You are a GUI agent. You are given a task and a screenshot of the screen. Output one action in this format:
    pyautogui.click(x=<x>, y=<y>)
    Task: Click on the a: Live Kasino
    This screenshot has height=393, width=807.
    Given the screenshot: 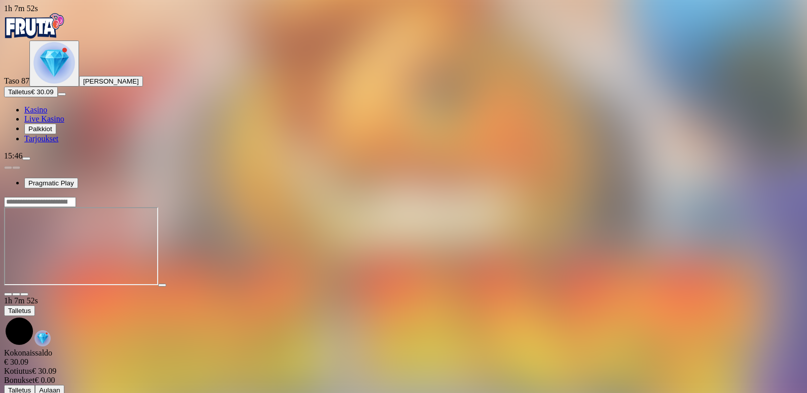 What is the action you would take?
    pyautogui.click(x=44, y=119)
    